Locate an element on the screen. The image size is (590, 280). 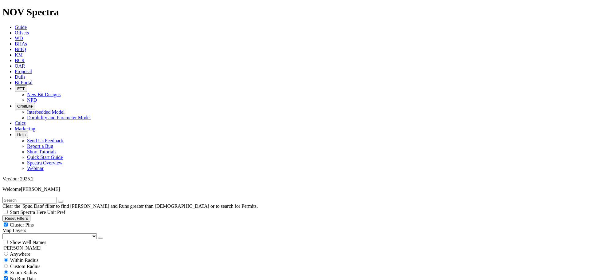
a: Spectra Overview is located at coordinates (45, 162).